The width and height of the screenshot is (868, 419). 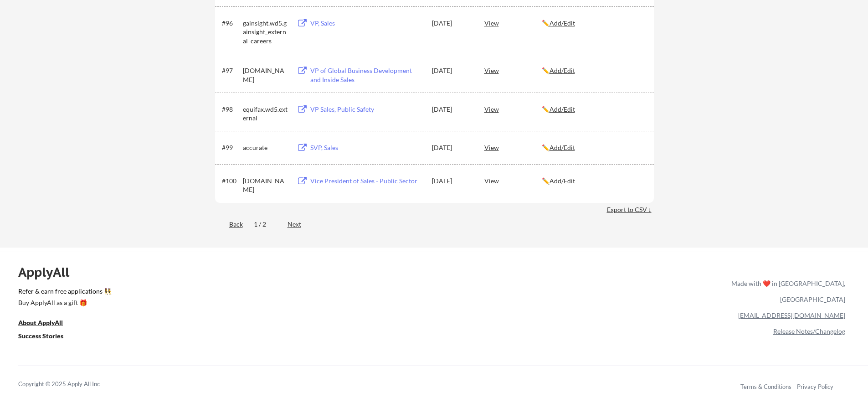 What do you see at coordinates (266, 114) in the screenshot?
I see `div: equifax.wd5.external` at bounding box center [266, 114].